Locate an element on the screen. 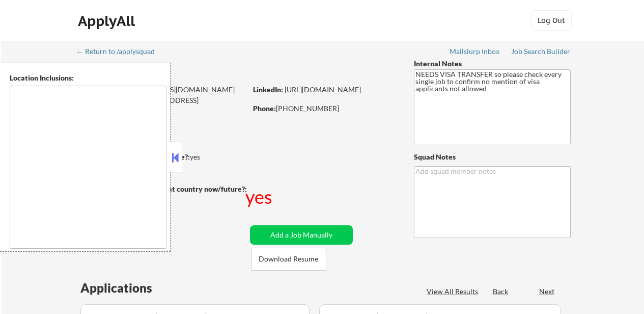 The image size is (644, 314). div: Internal Notes is located at coordinates (492, 64).